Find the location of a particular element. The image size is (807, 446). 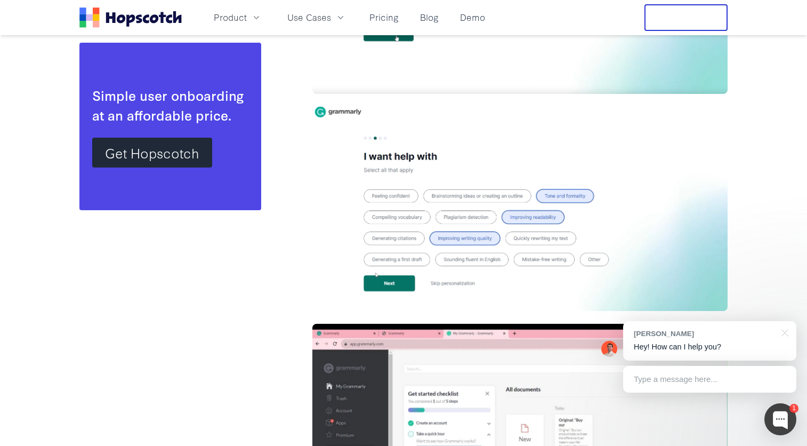

a: Get Hopscotch is located at coordinates (152, 152).